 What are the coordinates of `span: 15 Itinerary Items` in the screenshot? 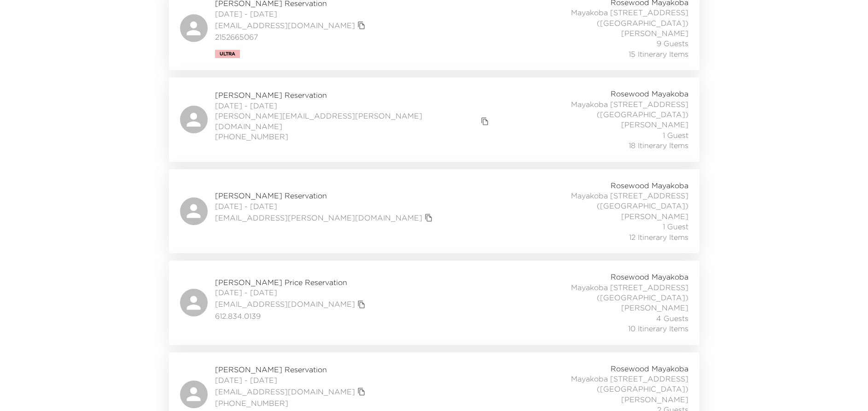 It's located at (658, 54).